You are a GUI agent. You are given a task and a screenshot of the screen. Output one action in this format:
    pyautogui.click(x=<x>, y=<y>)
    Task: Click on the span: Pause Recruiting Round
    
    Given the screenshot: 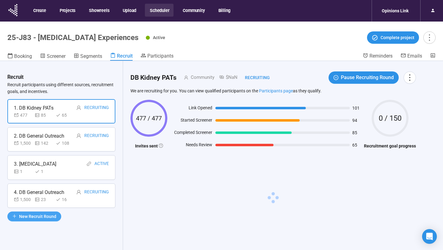 What is the action you would take?
    pyautogui.click(x=367, y=77)
    